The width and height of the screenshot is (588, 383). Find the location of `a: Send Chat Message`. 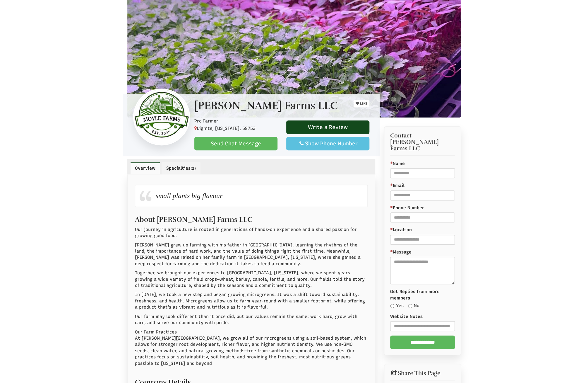

a: Send Chat Message is located at coordinates (236, 144).